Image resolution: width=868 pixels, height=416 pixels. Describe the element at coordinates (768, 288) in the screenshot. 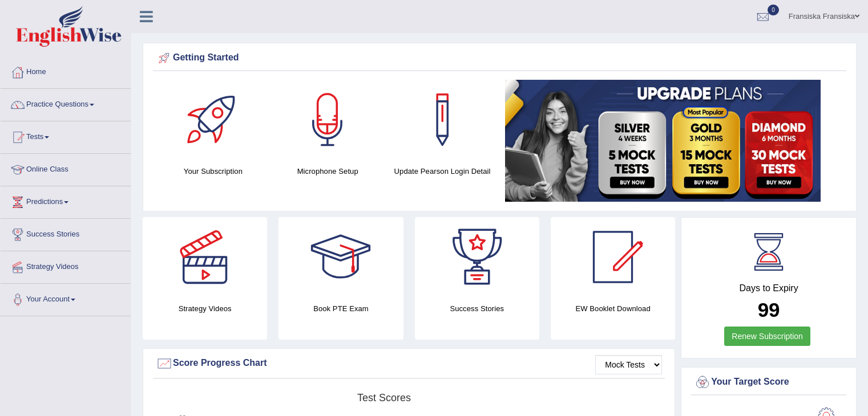

I see `h4: Days to Expiry` at that location.